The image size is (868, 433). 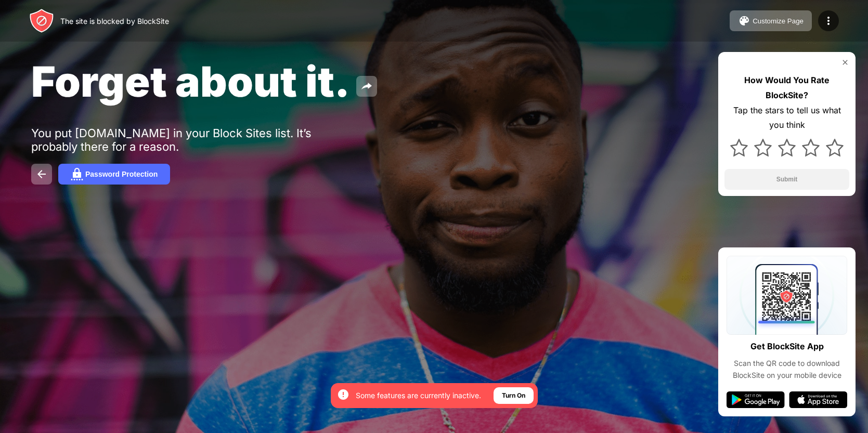 What do you see at coordinates (771, 21) in the screenshot?
I see `button: Customize Page` at bounding box center [771, 21].